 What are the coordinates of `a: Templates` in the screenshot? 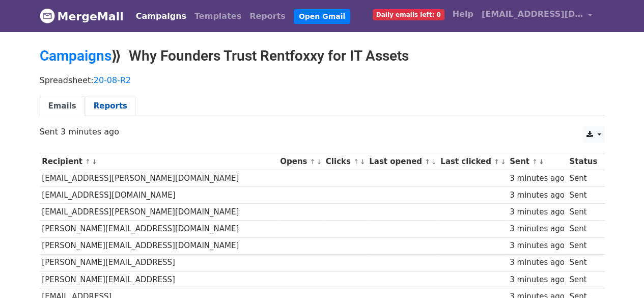 It's located at (218, 16).